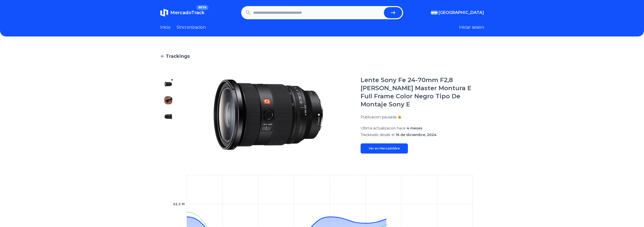 Image resolution: width=644 pixels, height=227 pixels. What do you see at coordinates (178, 56) in the screenshot?
I see `span: Trackings` at bounding box center [178, 56].